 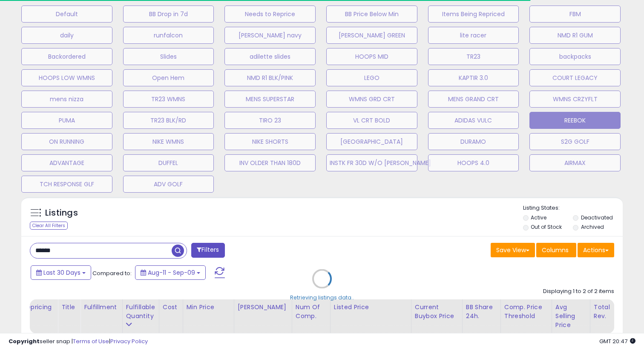 I want to click on button: Items Being Repriced, so click(x=474, y=14).